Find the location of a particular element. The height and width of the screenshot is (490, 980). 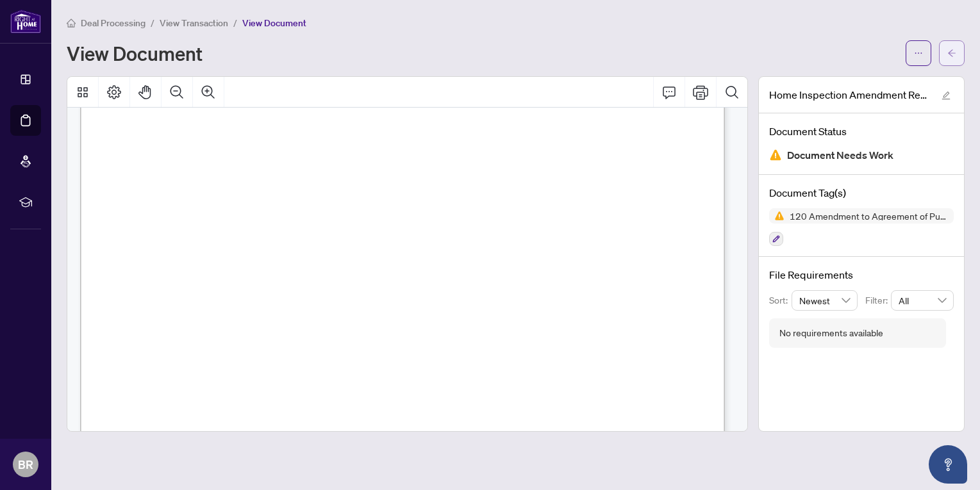

span: arrow-left is located at coordinates (951, 53).